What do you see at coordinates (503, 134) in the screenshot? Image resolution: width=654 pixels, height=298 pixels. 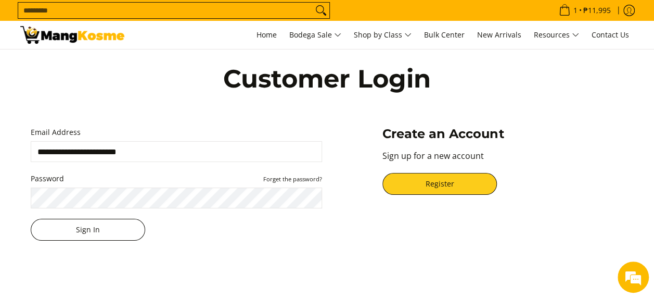 I see `h3: Create an Account` at bounding box center [503, 134].